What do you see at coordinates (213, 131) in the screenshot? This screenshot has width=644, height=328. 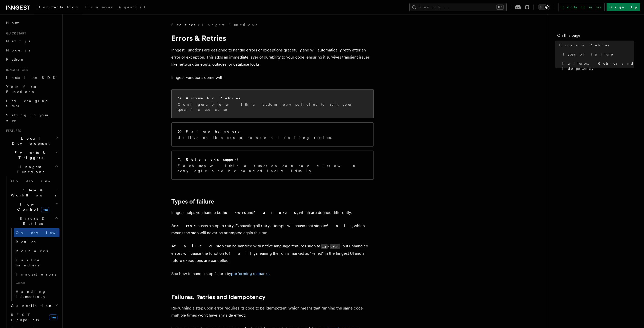 I see `h2: Failure handlers` at bounding box center [213, 131].